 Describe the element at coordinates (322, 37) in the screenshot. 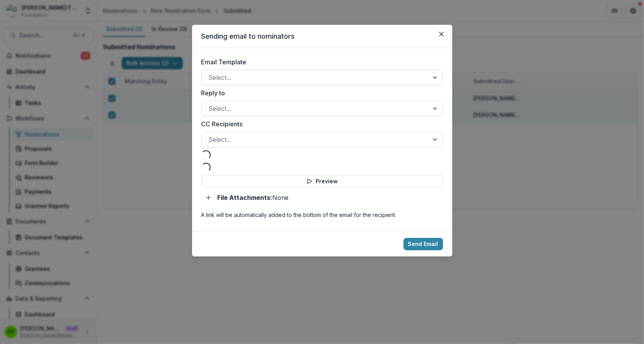

I see `header: Sending email to nominators` at that location.